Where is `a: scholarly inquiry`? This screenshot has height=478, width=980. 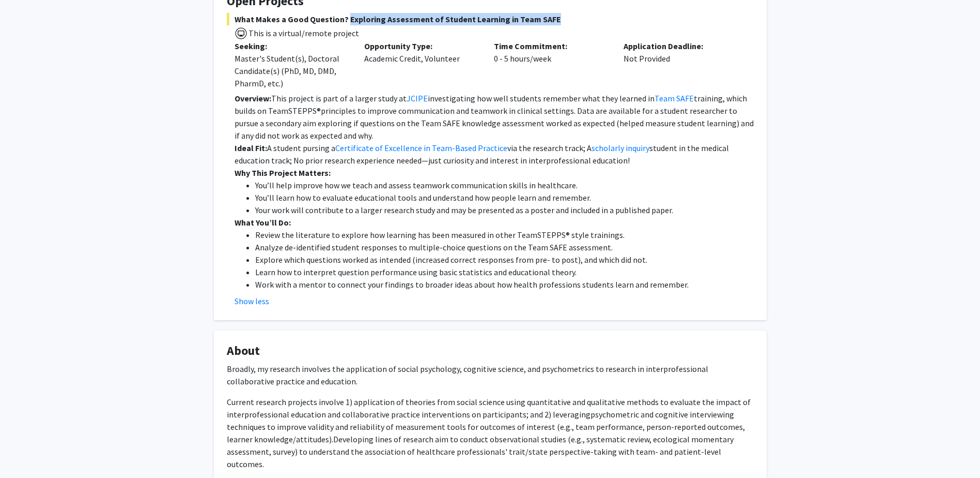 a: scholarly inquiry is located at coordinates (621, 148).